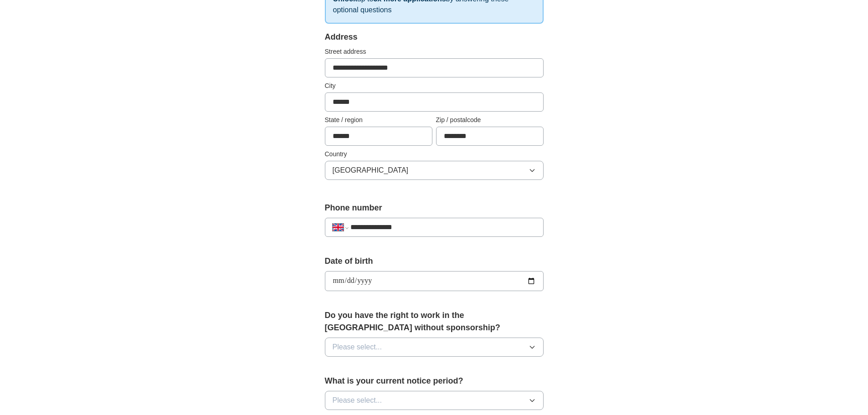 This screenshot has height=415, width=868. I want to click on label: Zip / postalcode, so click(490, 120).